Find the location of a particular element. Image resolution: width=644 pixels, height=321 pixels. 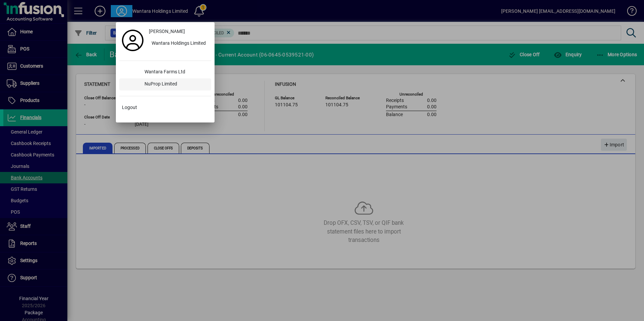

span: Logout is located at coordinates (129, 108).